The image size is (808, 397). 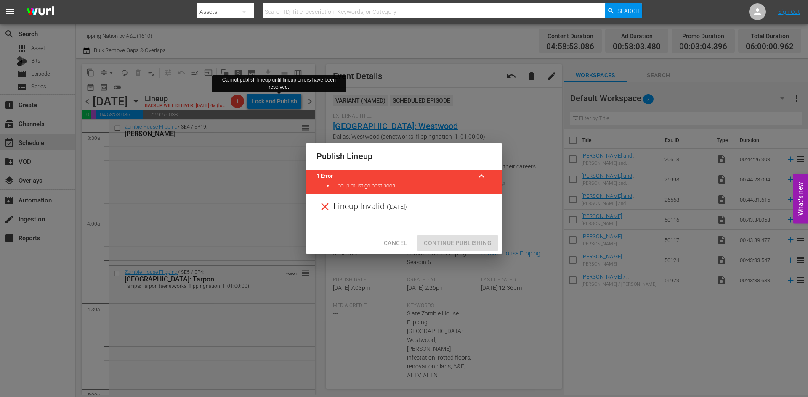 I want to click on h2: Publish Lineup, so click(x=404, y=156).